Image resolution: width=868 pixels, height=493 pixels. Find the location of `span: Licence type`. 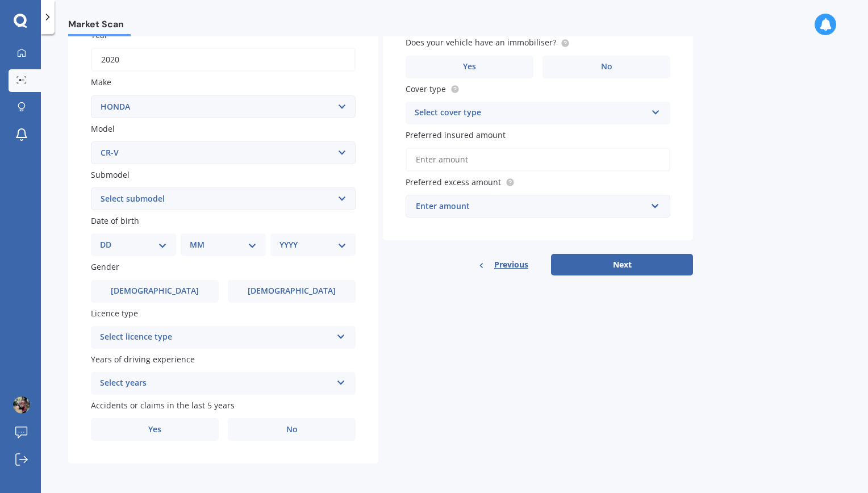

span: Licence type is located at coordinates (114, 313).